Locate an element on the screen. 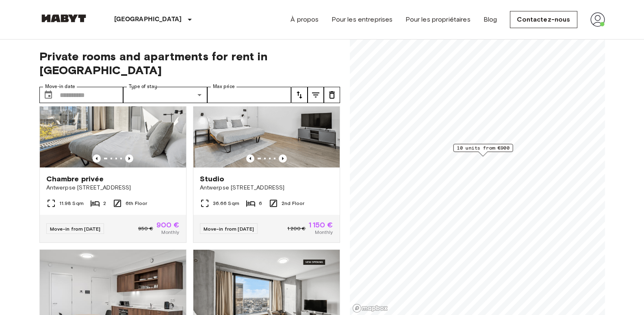 This screenshot has width=644, height=315. div: Map marker is located at coordinates (483, 150).